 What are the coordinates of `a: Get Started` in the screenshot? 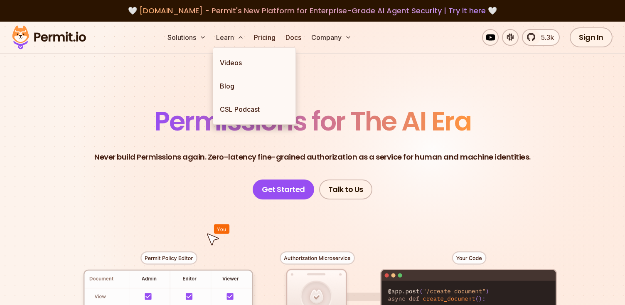 It's located at (283, 189).